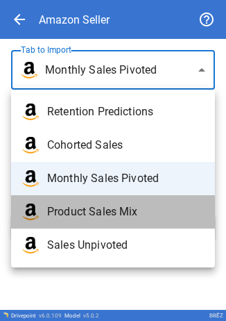 The height and width of the screenshot is (321, 226). Describe the element at coordinates (126, 178) in the screenshot. I see `span: Monthly Sales Pivoted` at that location.